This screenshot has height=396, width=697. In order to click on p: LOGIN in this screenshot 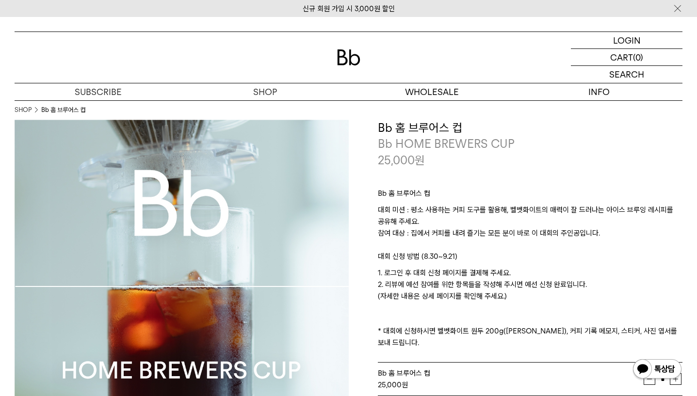, I will do `click(626, 40)`.